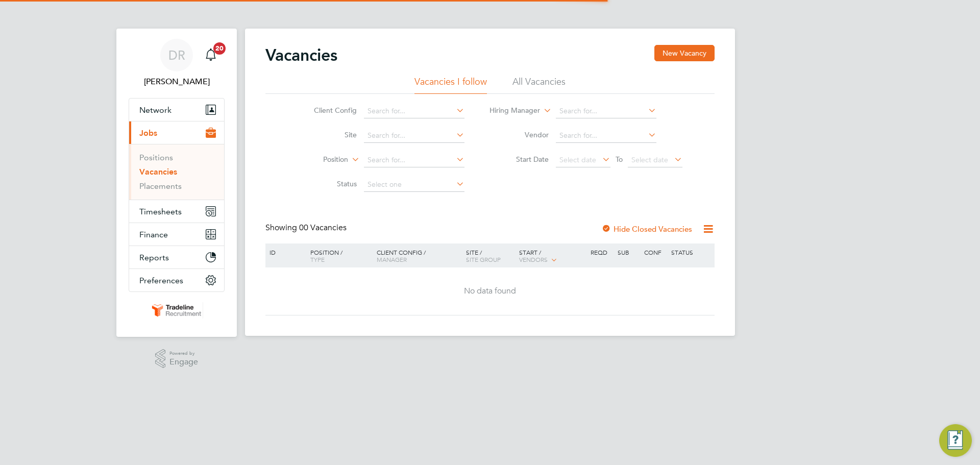 The image size is (980, 465). What do you see at coordinates (553, 256) in the screenshot?
I see `div: Start /` at bounding box center [553, 256].